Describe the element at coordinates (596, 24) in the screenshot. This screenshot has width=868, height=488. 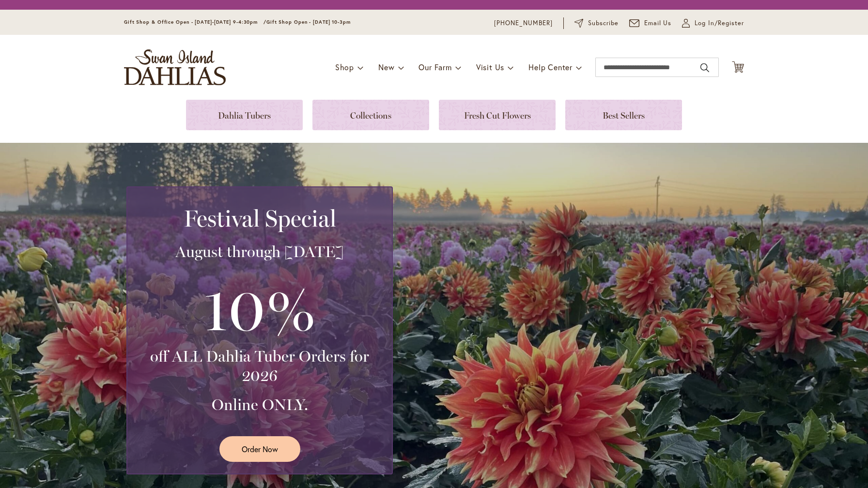
I see `a: Subscribe` at that location.